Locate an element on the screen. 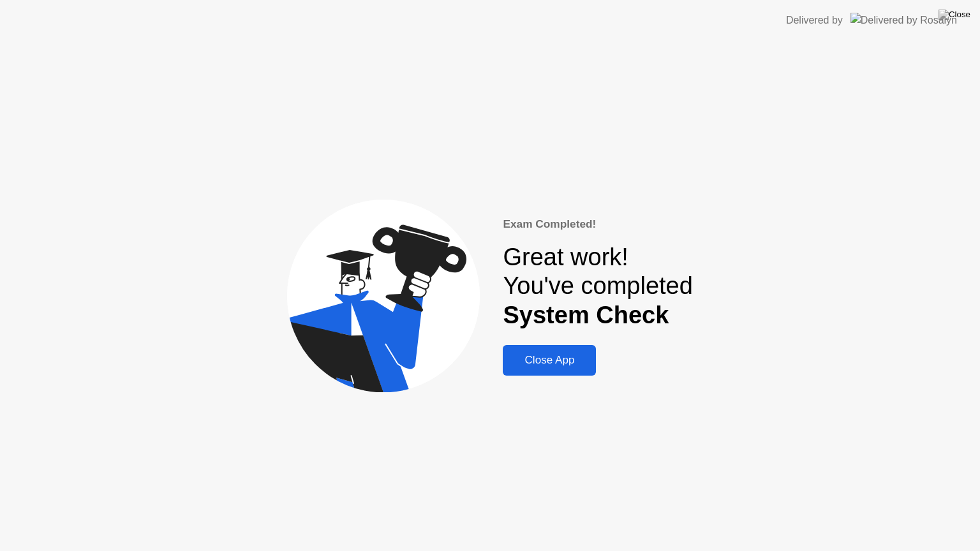 The image size is (980, 551). div: Close App is located at coordinates (550, 361).